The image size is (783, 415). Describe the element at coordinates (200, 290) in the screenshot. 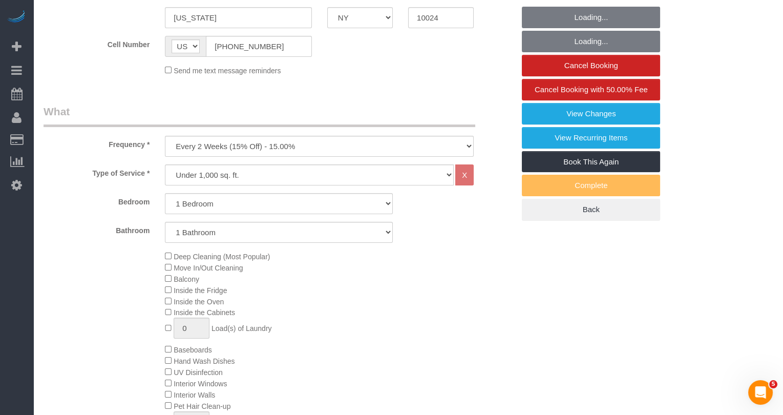

I see `span: Inside the Fridge` at that location.